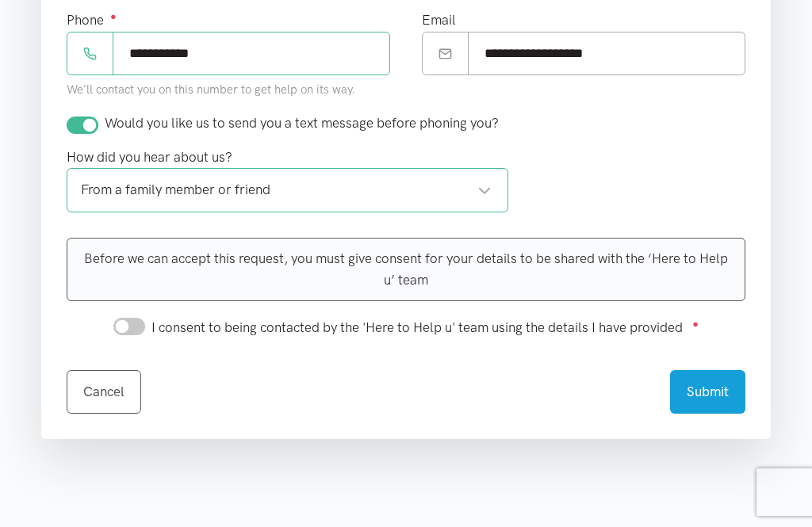 The image size is (812, 527). What do you see at coordinates (417, 327) in the screenshot?
I see `span: I consent to being contacted by the 'Here to Help u' team using the details I have provided` at bounding box center [417, 327].